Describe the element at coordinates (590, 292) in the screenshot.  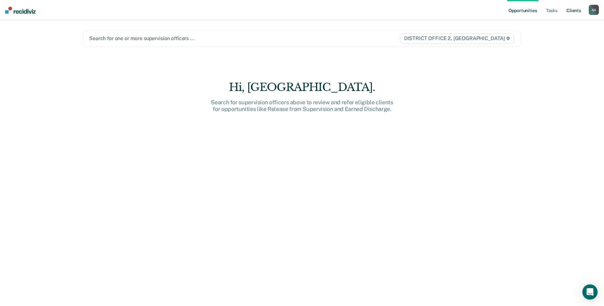
I see `div: Open Intercom Messenger` at that location.